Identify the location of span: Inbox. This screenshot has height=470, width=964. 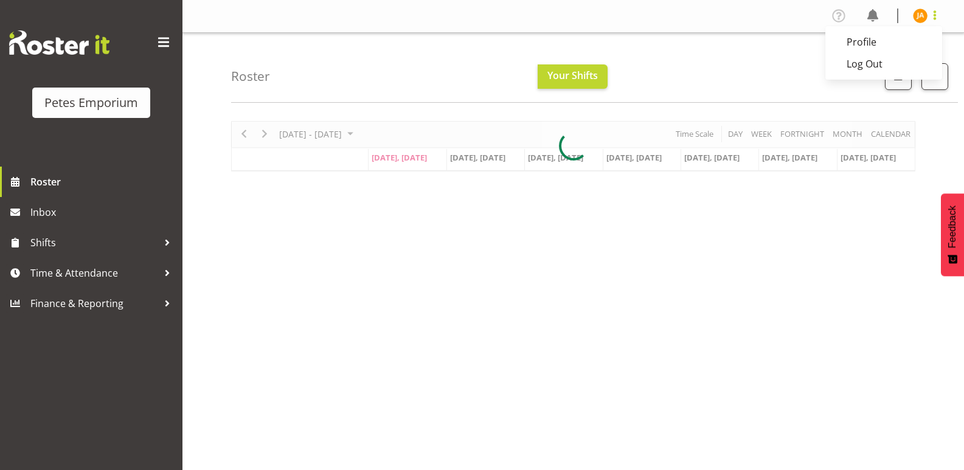
(103, 212).